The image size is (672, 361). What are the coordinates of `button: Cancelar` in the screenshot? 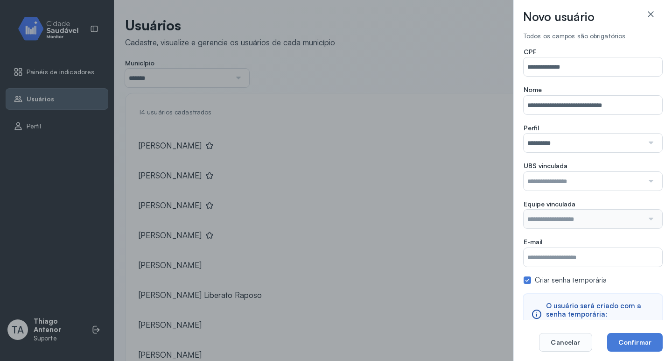 It's located at (566, 342).